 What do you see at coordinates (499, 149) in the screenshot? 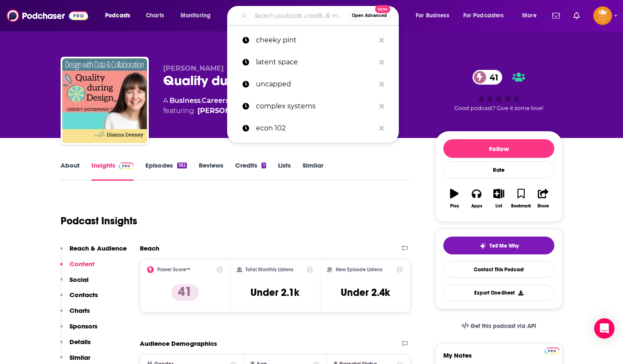
I see `button: Follow` at bounding box center [499, 149].